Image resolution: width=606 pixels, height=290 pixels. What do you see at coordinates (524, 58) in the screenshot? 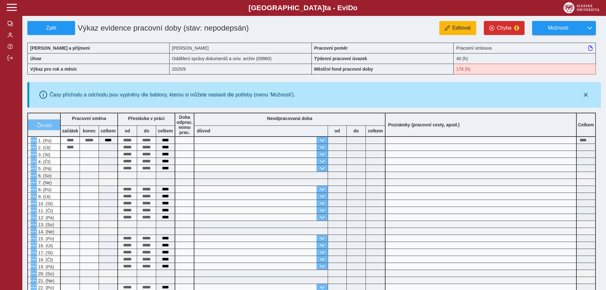
I see `div: 40 (h)` at bounding box center [524, 58].